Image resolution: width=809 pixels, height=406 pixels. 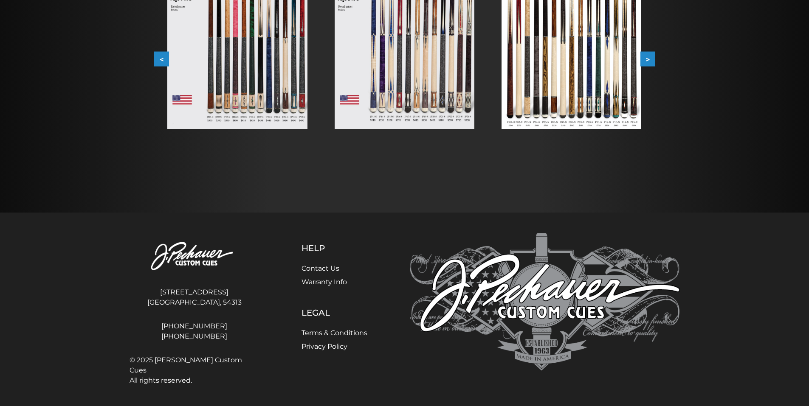 I want to click on div: Carousel Navigation, so click(x=405, y=59).